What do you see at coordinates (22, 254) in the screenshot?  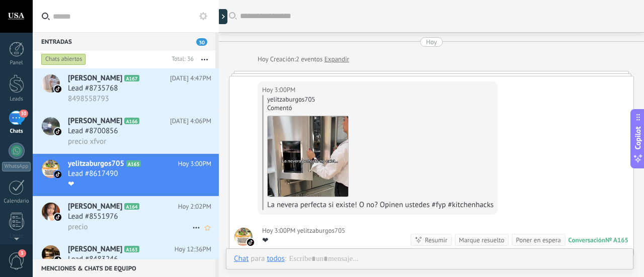 I see `span: 3` at bounding box center [22, 254].